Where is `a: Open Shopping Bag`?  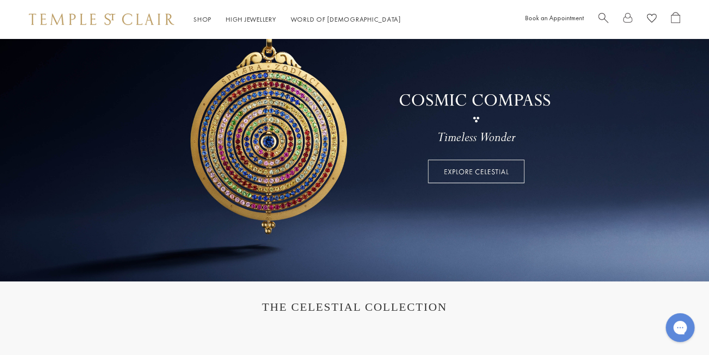 a: Open Shopping Bag is located at coordinates (675, 19).